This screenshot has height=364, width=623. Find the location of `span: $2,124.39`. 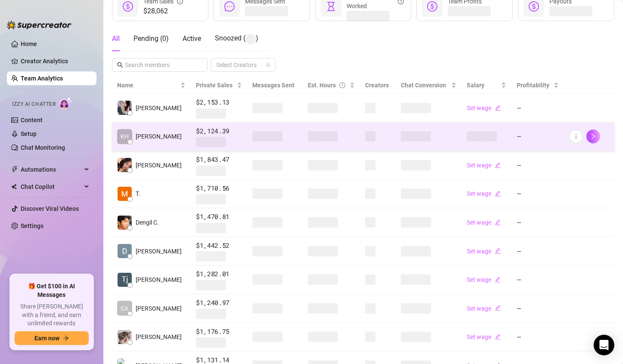

span: $2,124.39 is located at coordinates (219, 131).